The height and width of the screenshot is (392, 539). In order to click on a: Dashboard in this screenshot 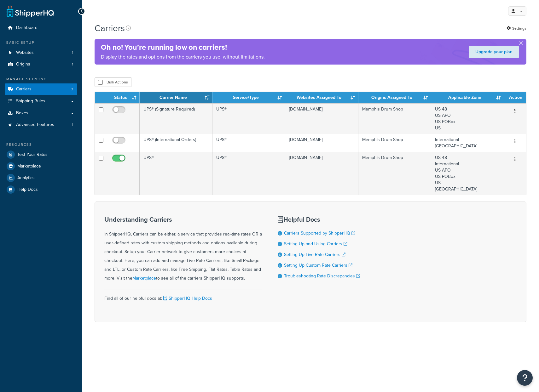, I will do `click(41, 28)`.